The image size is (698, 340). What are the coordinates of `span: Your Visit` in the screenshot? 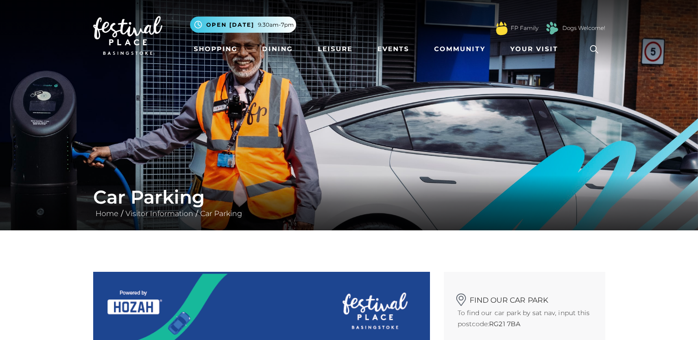 It's located at (534, 49).